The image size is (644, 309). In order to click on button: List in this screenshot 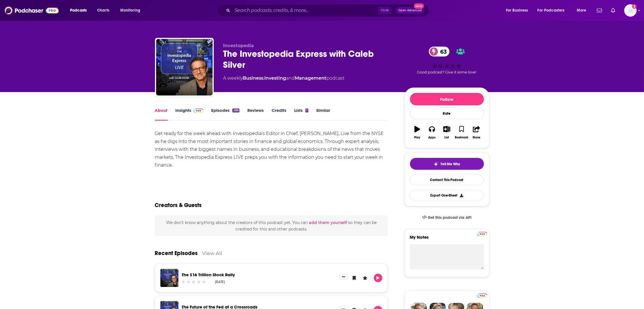, I will do `click(447, 132)`.